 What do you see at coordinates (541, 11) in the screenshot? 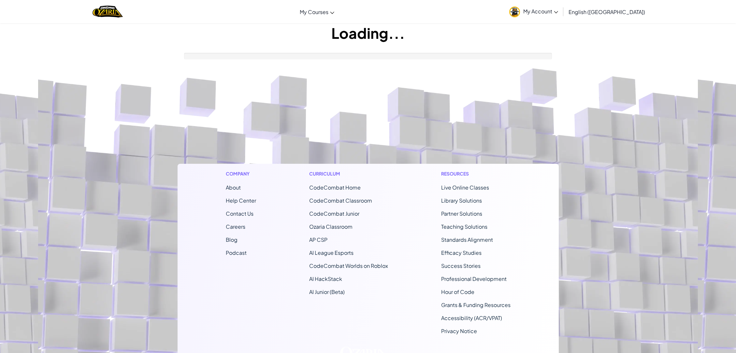
I see `span: My Account` at bounding box center [541, 11].